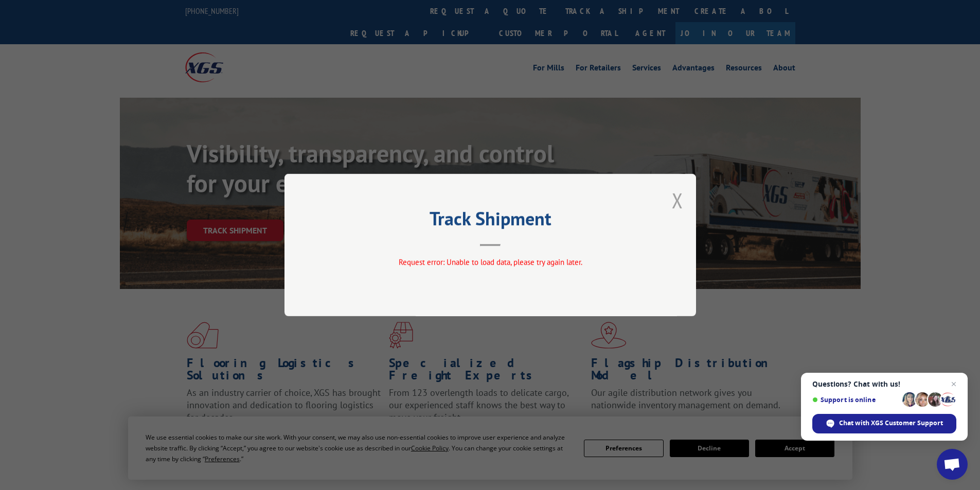  What do you see at coordinates (952, 464) in the screenshot?
I see `div: Open chat` at bounding box center [952, 464].